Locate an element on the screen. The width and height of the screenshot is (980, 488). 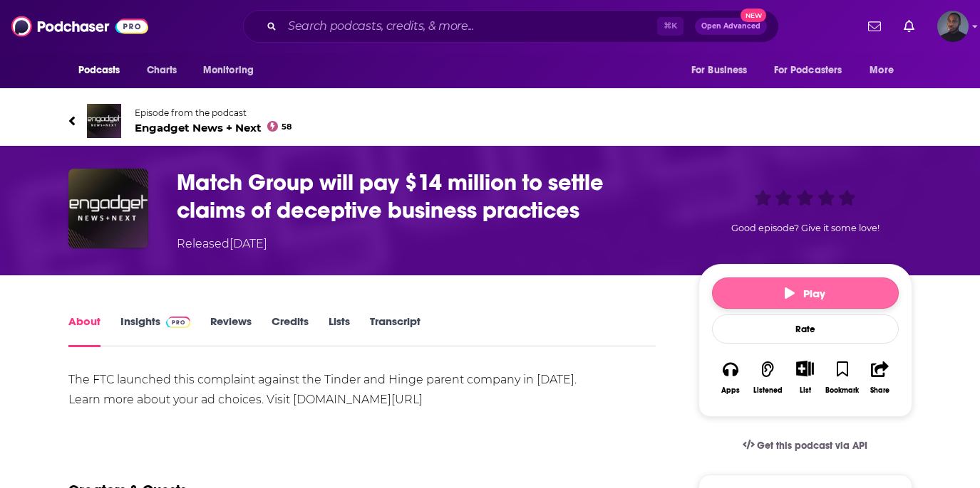
img: Engadget News + Next is located at coordinates (104, 121).